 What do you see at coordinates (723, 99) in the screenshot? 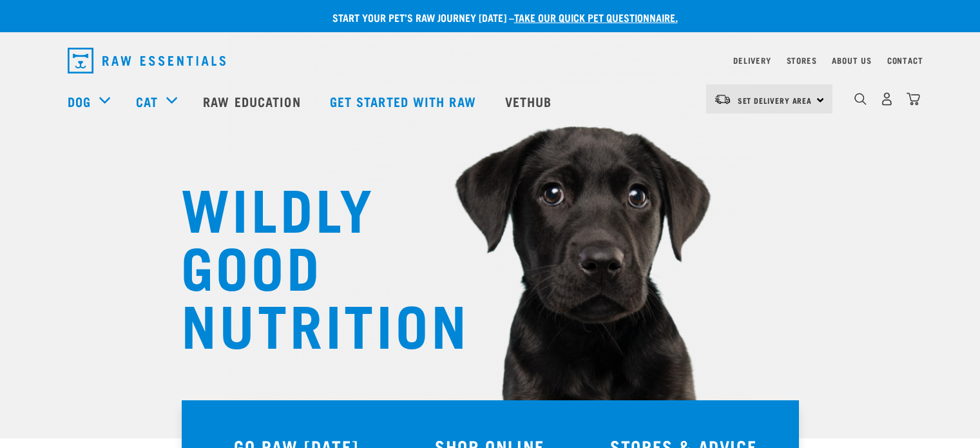
I see `img: van-moving.png` at bounding box center [723, 99].